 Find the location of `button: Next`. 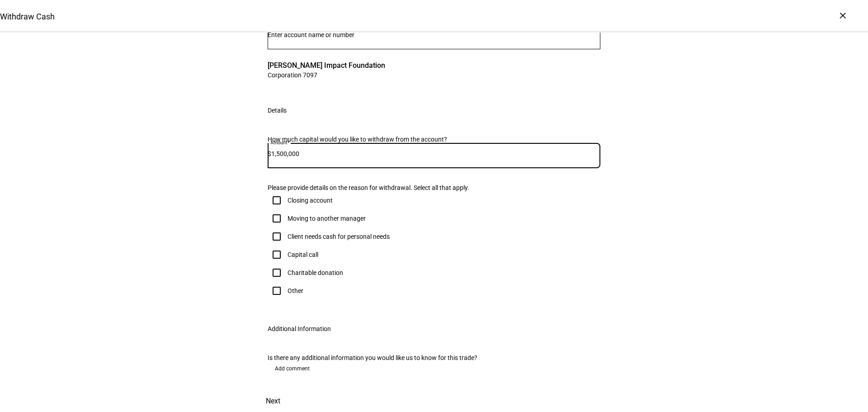

button: Next is located at coordinates (273, 401).